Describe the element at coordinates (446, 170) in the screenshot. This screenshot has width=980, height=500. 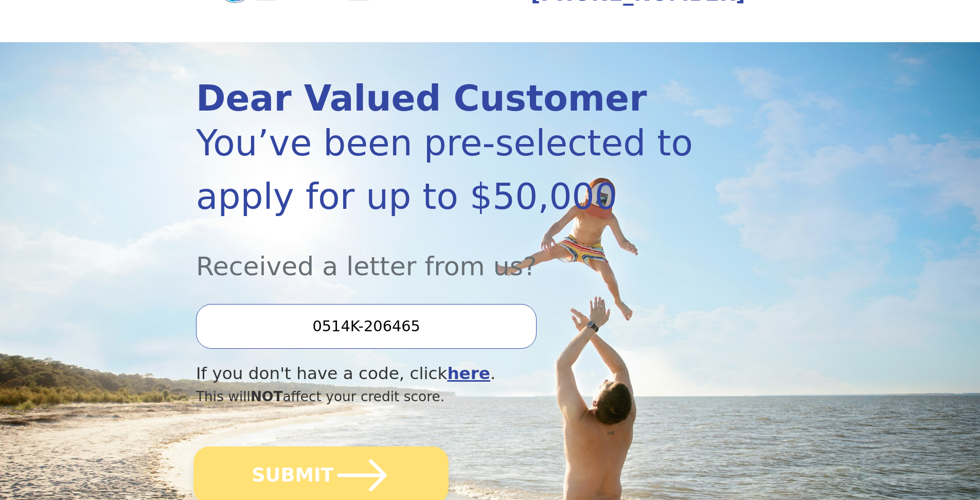
I see `div: You’ve been pre-selected to apply for up to $50,000` at that location.